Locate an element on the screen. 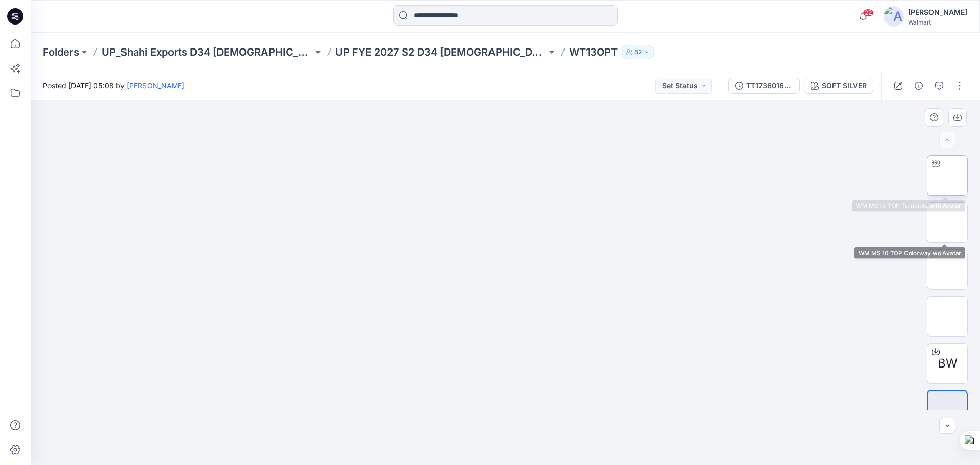  img: WM MS 10 TOP Colorway wo Avatar is located at coordinates (947, 223).